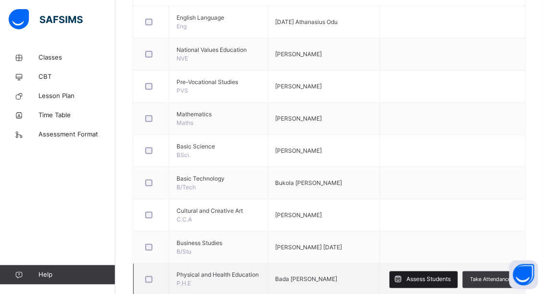  What do you see at coordinates (218, 114) in the screenshot?
I see `span: Mathematics` at bounding box center [218, 114].